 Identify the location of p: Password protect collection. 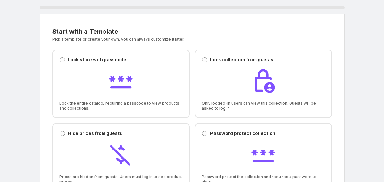
(243, 133).